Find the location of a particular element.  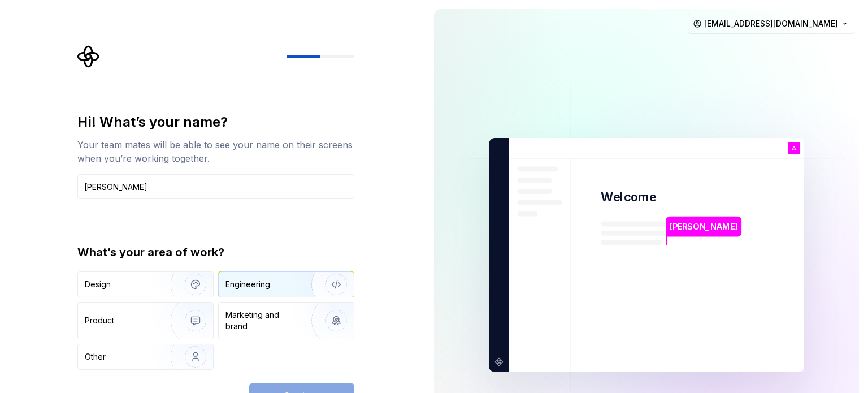

div: Other is located at coordinates (95, 357).